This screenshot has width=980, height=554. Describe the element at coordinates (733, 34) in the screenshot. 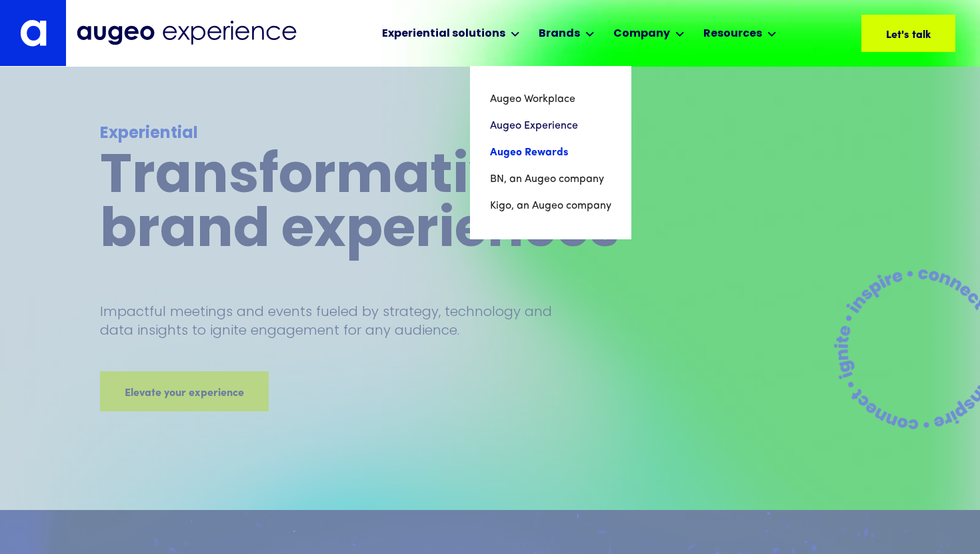

I see `div: Resources` at that location.